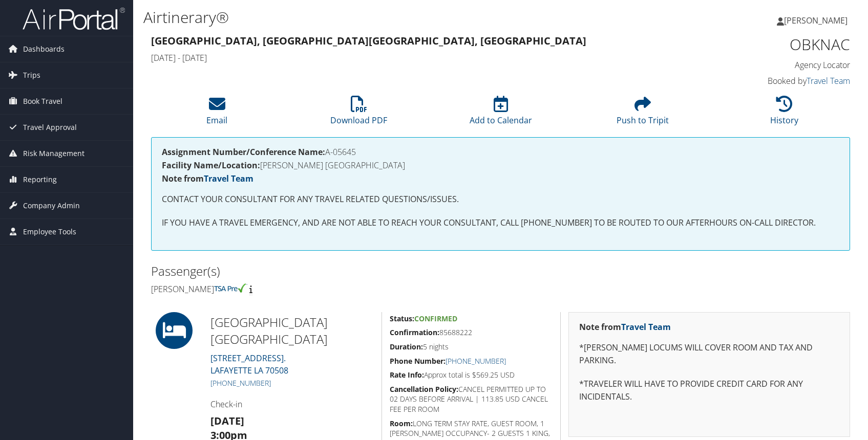 This screenshot has height=440, width=868. What do you see at coordinates (243, 152) in the screenshot?
I see `strong: Assignment Number/Conference Name:` at bounding box center [243, 152].